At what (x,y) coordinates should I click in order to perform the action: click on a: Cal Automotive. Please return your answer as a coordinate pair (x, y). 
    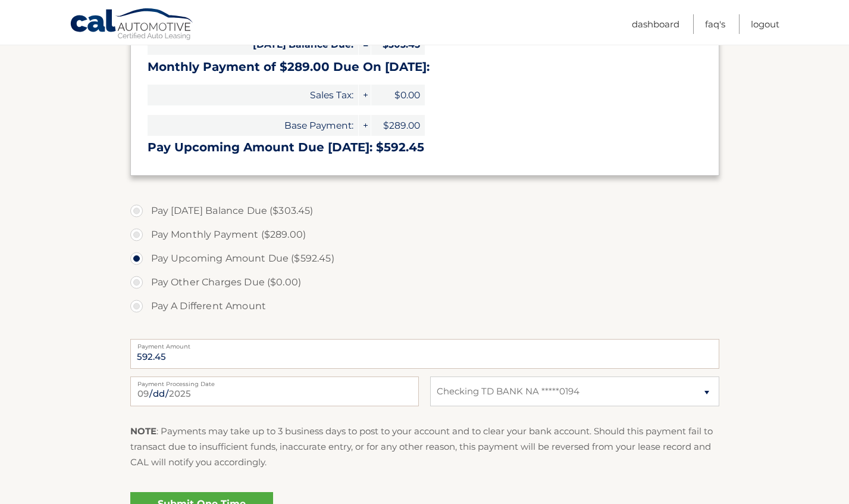
    Looking at the image, I should click on (132, 25).